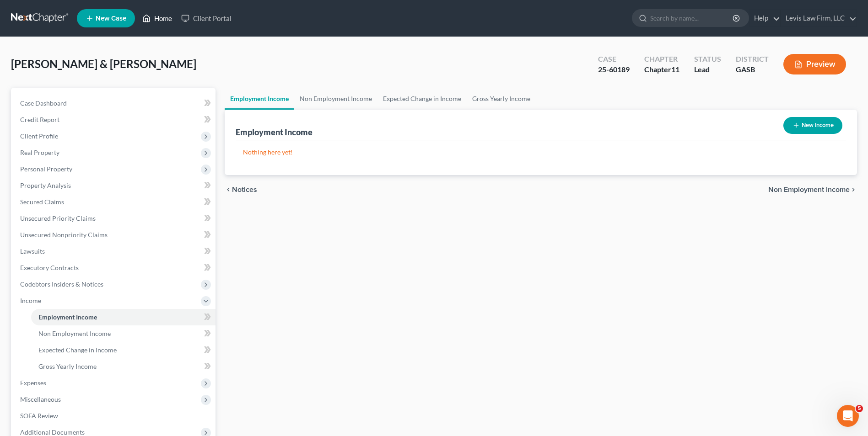  I want to click on button: Preview, so click(815, 64).